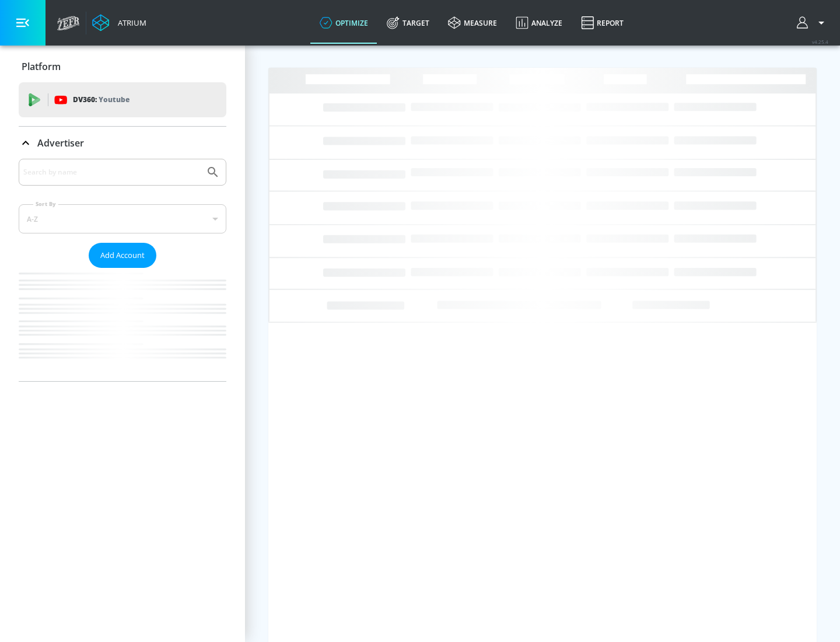 The width and height of the screenshot is (840, 642). I want to click on a: Analyze, so click(540, 22).